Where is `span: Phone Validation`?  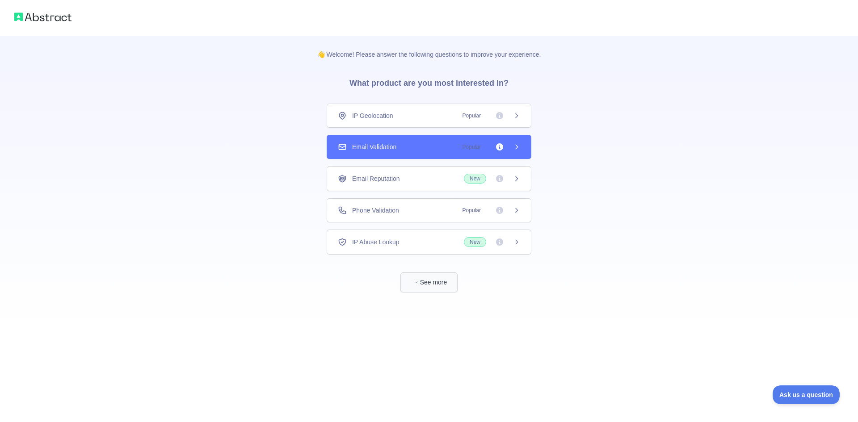 span: Phone Validation is located at coordinates (375, 210).